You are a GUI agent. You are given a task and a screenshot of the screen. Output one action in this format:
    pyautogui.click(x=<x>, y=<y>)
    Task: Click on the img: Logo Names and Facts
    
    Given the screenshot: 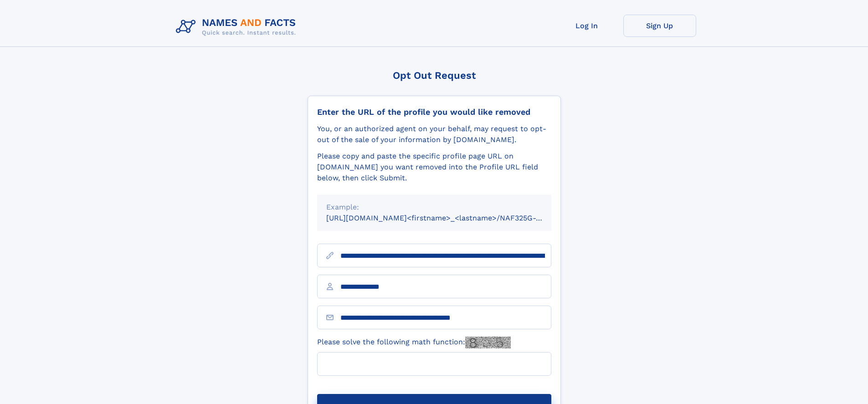 What is the action you would take?
    pyautogui.click(x=238, y=27)
    